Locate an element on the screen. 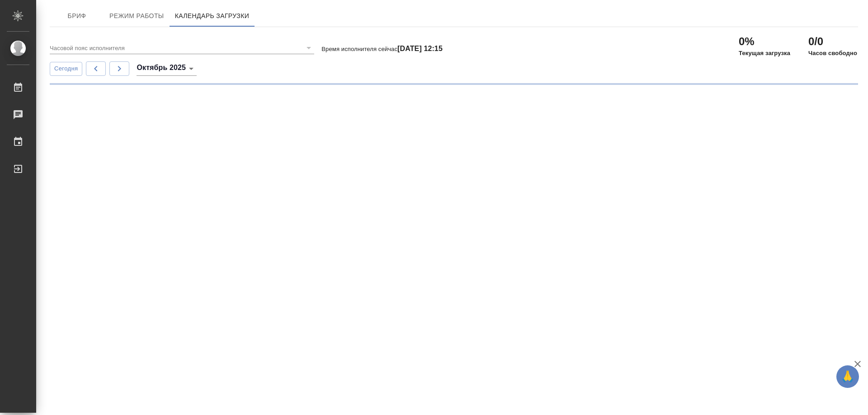  p: Время исполнителя сейчас is located at coordinates (382, 49).